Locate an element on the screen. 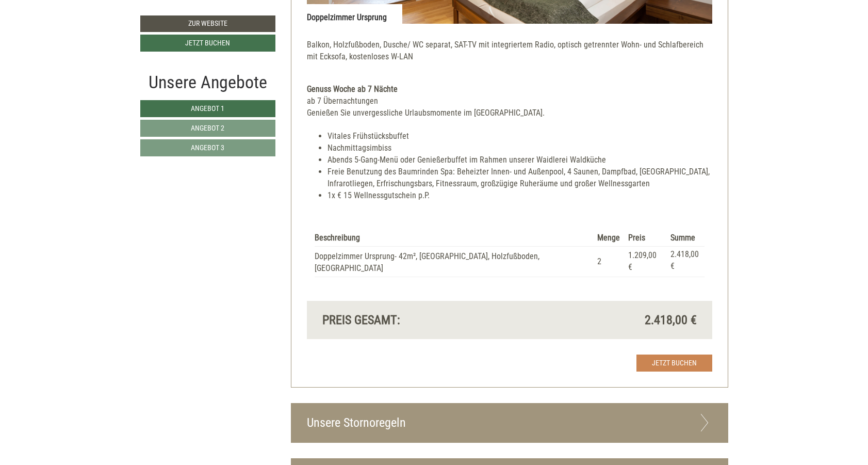  span: Angebot 3 is located at coordinates (207, 148).